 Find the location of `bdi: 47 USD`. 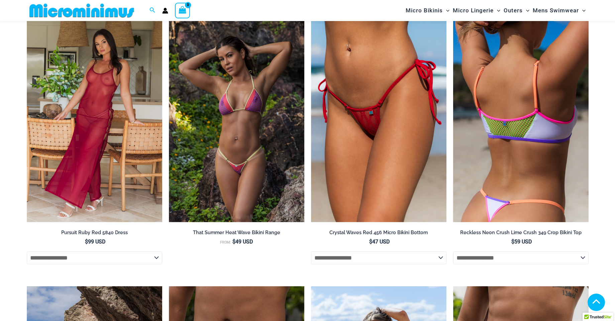

bdi: 47 USD is located at coordinates (379, 242).